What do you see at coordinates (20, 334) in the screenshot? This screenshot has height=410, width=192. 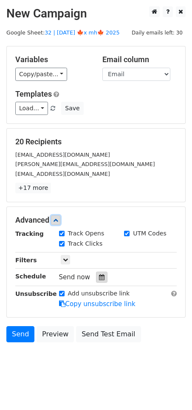 I see `a: Send` at bounding box center [20, 334].